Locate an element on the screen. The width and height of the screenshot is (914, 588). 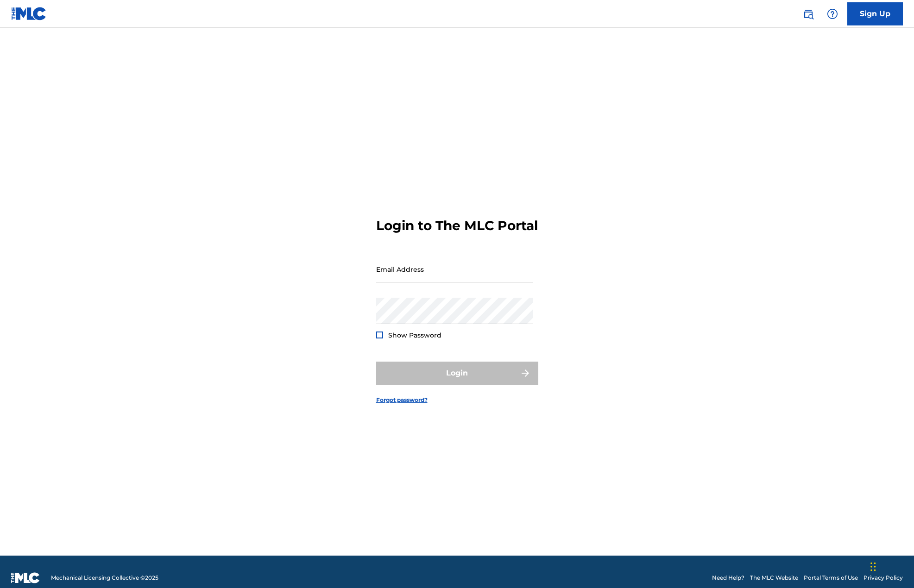
a: Portal Terms of Use is located at coordinates (830, 578).